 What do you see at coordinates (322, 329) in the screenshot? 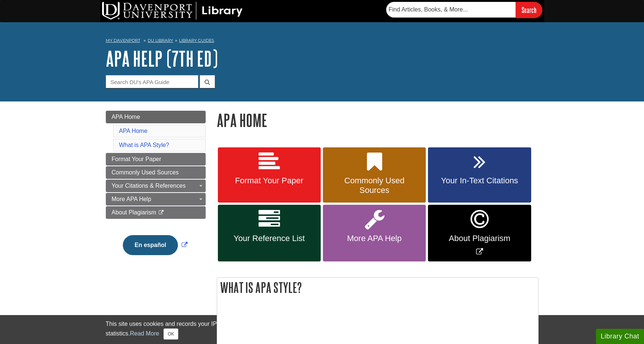
I see `div: This site uses cookies and records your IP address for usage statistics. Additionally, we use Goo...` at bounding box center [322, 329].